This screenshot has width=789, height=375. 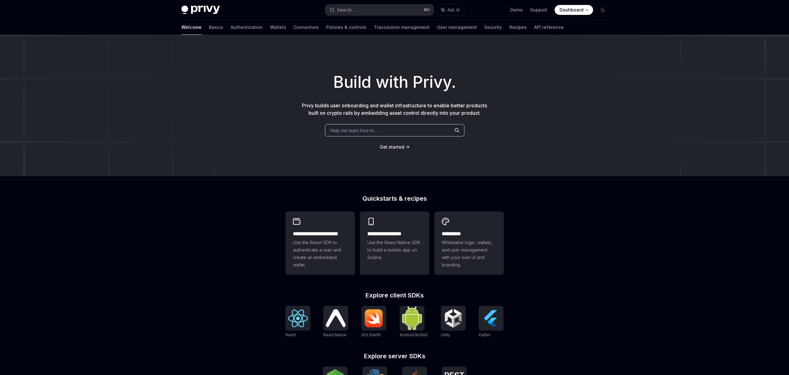 I want to click on a: Recipes, so click(x=518, y=27).